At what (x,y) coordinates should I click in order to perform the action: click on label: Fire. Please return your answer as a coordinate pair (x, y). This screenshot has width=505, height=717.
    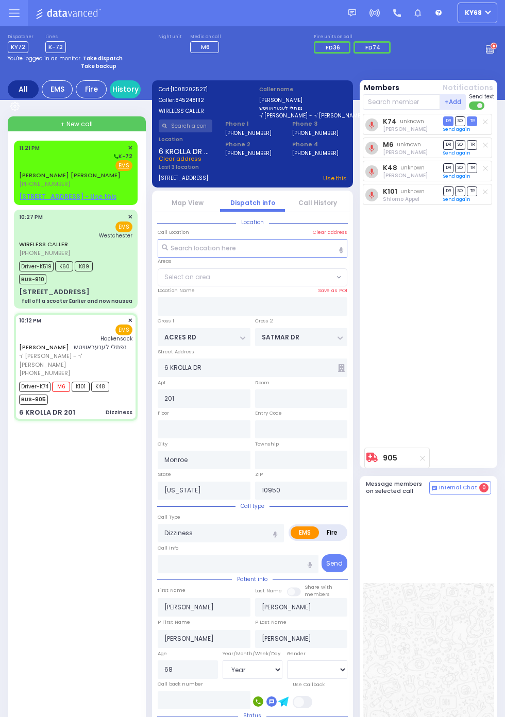
    Looking at the image, I should click on (332, 533).